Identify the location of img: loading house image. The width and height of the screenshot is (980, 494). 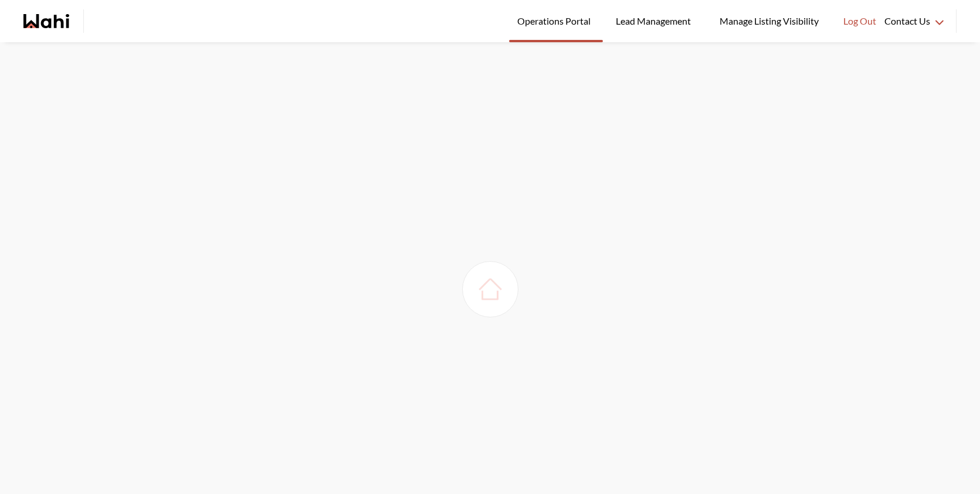
(490, 289).